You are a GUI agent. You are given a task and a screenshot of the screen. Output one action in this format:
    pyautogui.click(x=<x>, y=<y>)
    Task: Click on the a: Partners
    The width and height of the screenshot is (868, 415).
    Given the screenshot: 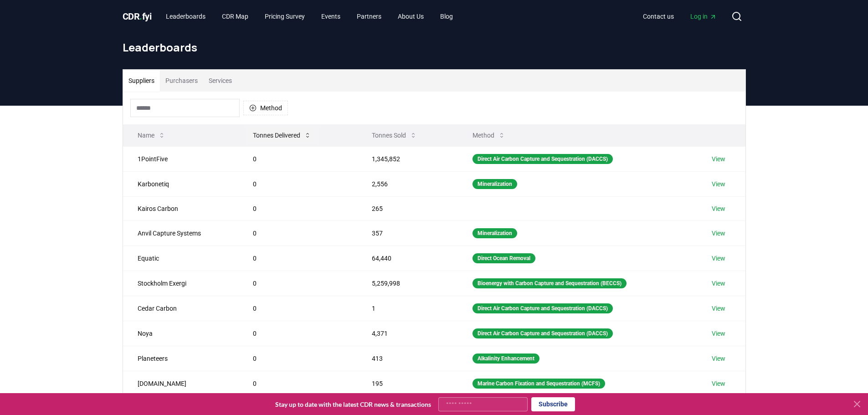 What is the action you would take?
    pyautogui.click(x=369, y=16)
    